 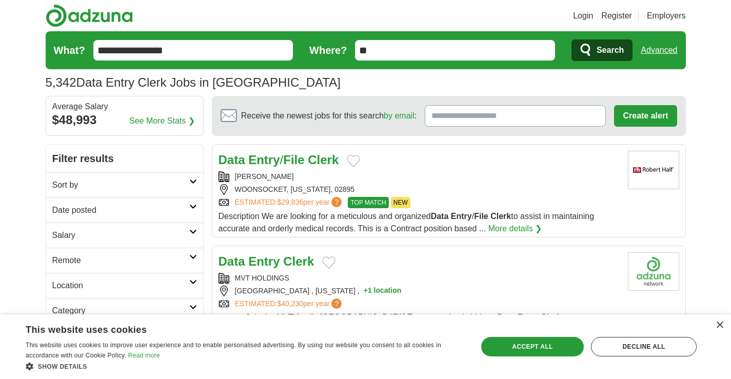 What do you see at coordinates (653, 170) in the screenshot?
I see `img: Robert Half logo` at bounding box center [653, 170].